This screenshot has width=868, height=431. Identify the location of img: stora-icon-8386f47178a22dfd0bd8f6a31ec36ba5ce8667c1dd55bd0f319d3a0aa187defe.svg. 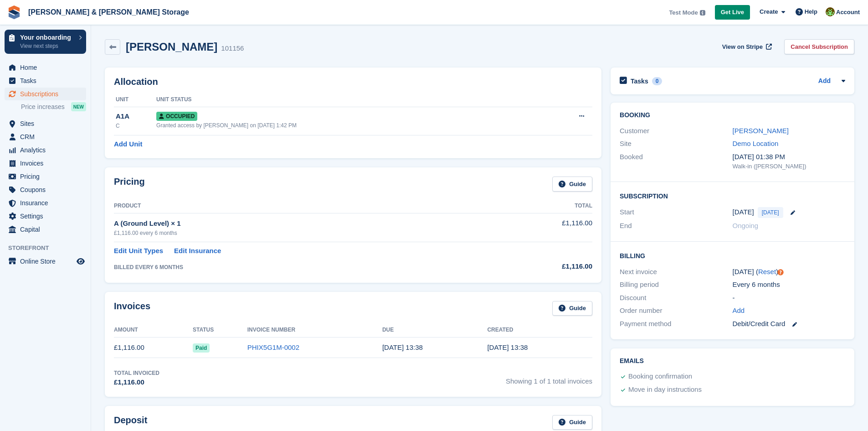
(14, 12).